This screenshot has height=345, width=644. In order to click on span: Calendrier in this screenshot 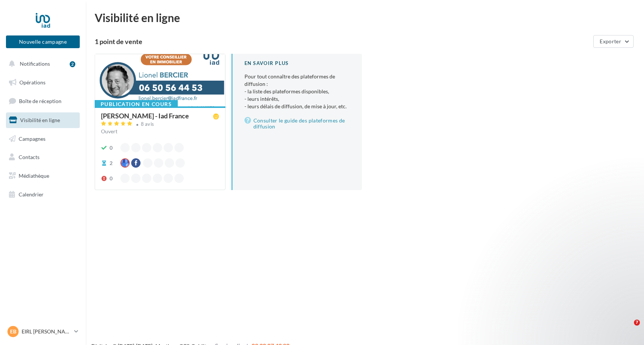, I will do `click(31, 194)`.